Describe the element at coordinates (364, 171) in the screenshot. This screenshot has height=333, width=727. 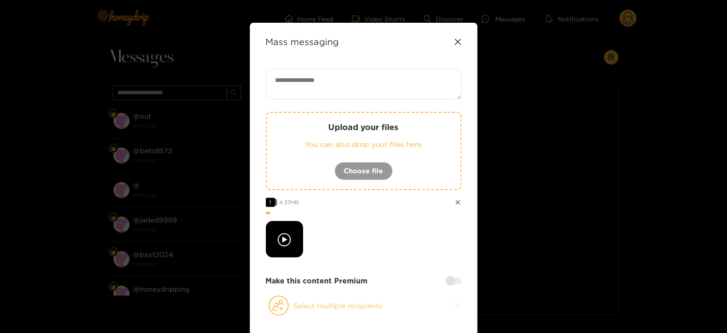
I see `button: Choose file` at that location.